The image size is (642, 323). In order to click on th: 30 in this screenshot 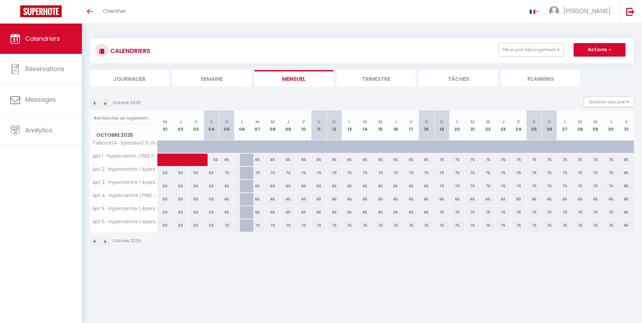, I will do `click(611, 125)`.